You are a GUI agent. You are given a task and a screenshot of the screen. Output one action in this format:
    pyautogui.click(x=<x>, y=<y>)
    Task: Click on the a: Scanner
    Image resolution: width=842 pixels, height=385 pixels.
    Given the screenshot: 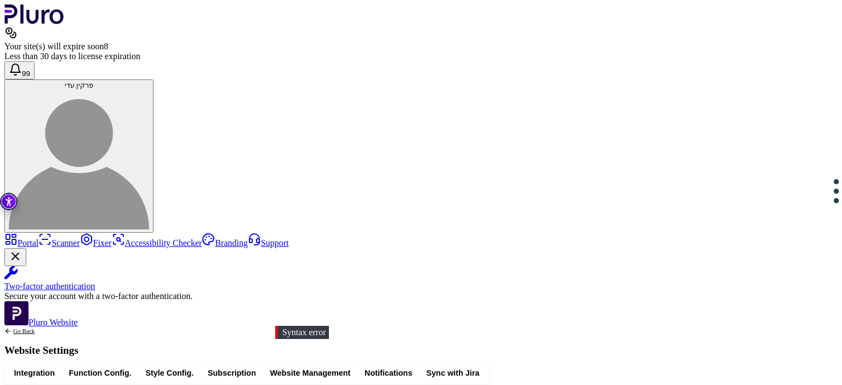 What is the action you would take?
    pyautogui.click(x=59, y=243)
    